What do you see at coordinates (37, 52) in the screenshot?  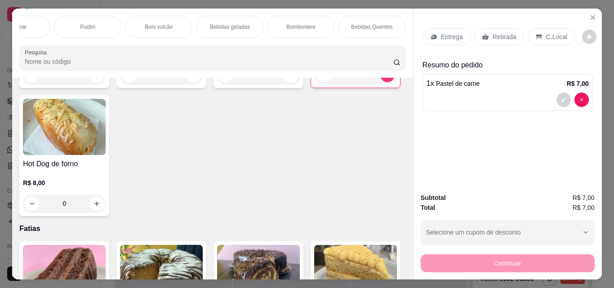 I see `label: Pesquisa` at bounding box center [37, 52].